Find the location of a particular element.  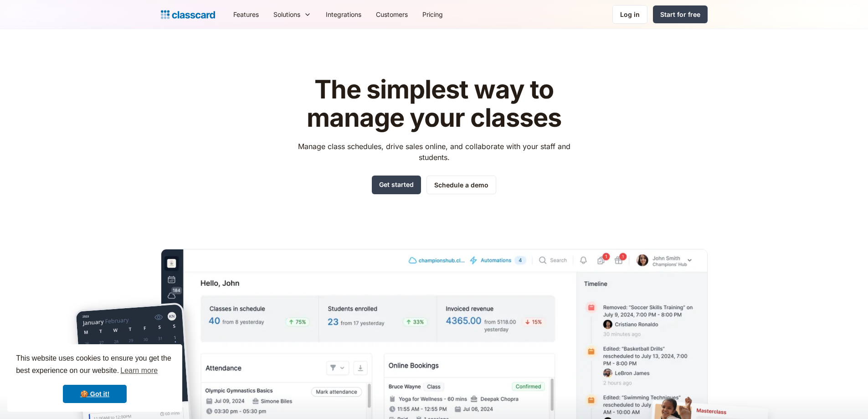

a: Integrations is located at coordinates (344, 14).